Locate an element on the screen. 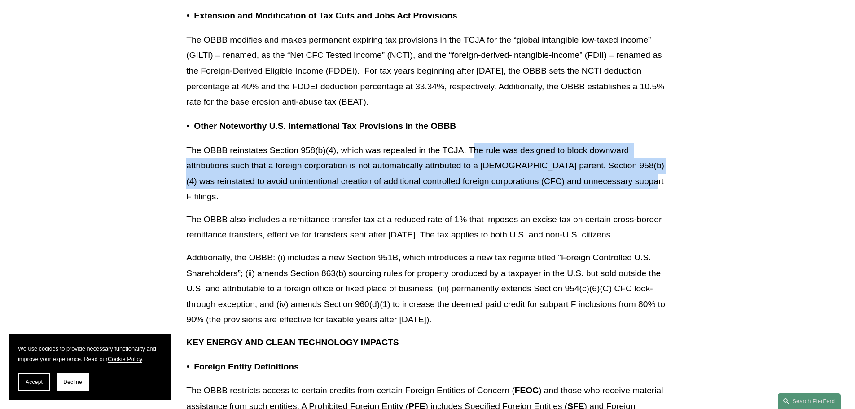 This screenshot has width=855, height=409. p: The OBBB modifies and makes permanent expiring tax provisions in the TCJA for the “global intangi... is located at coordinates (427, 71).